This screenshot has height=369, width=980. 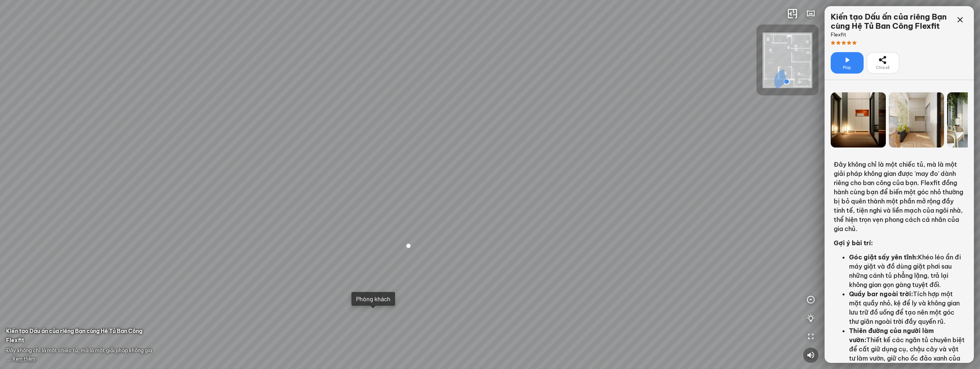 What do you see at coordinates (24, 359) in the screenshot?
I see `span: Xem thêm` at bounding box center [24, 359].